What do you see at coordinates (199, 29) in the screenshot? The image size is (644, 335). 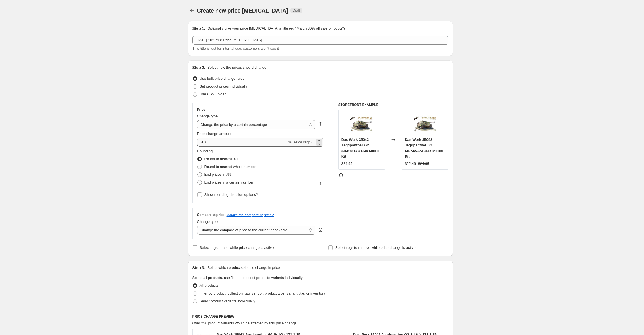 I see `h2: Step 1.` at bounding box center [199, 29].